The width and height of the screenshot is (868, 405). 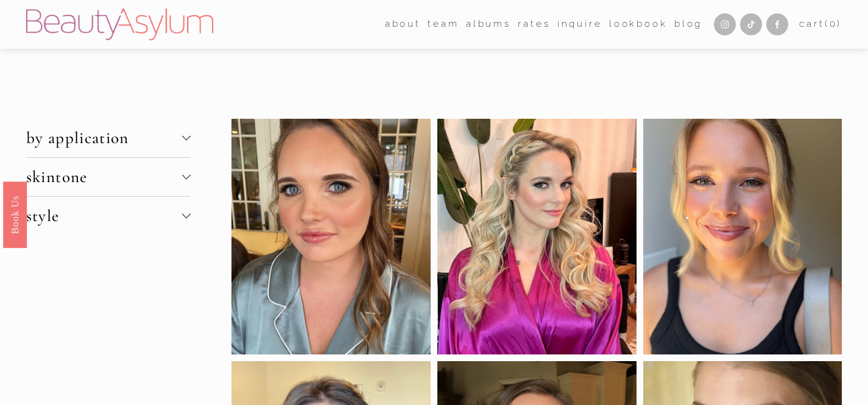 What do you see at coordinates (751, 24) in the screenshot?
I see `a: TikTok` at bounding box center [751, 24].